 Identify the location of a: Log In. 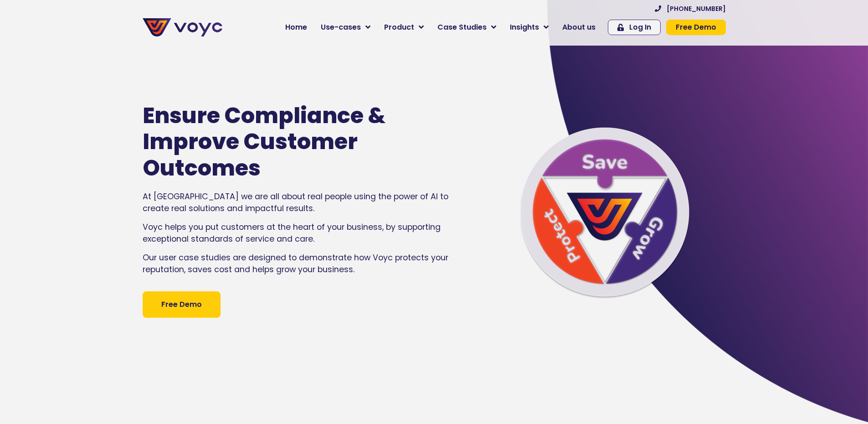
(634, 27).